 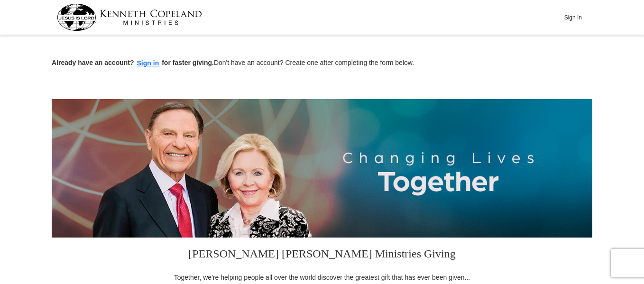 I want to click on button: Sign In, so click(x=573, y=17).